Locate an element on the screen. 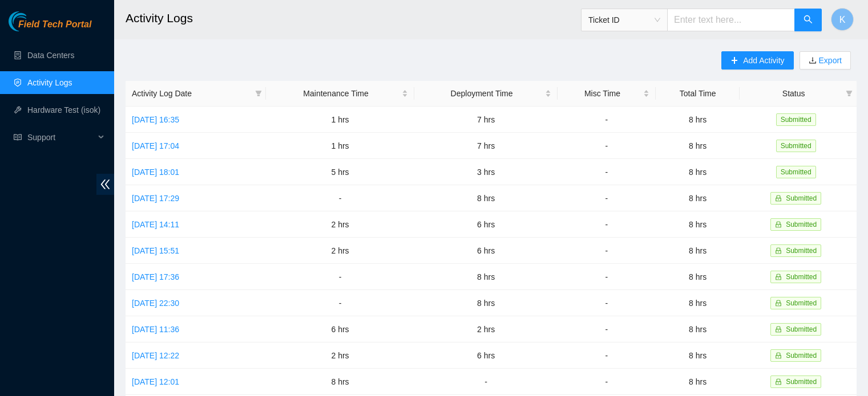 The height and width of the screenshot is (396, 868). td: 5 hrs is located at coordinates (340, 172).